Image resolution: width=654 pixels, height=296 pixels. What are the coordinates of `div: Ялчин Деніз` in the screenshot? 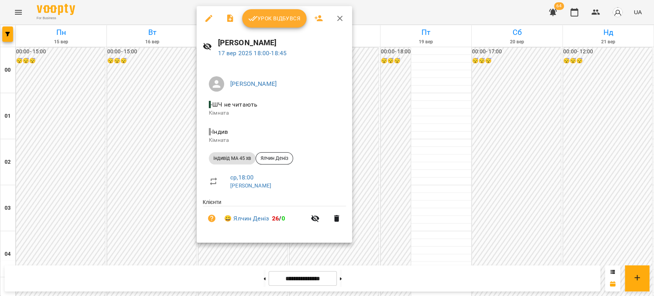 It's located at (274, 158).